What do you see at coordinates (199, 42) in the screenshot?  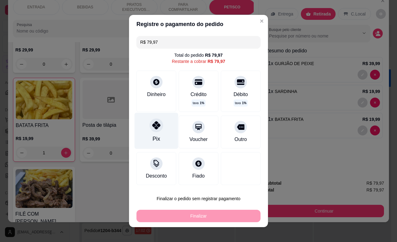 I see `input: Ex.: hambúrguer de cordeiro` at bounding box center [199, 42].